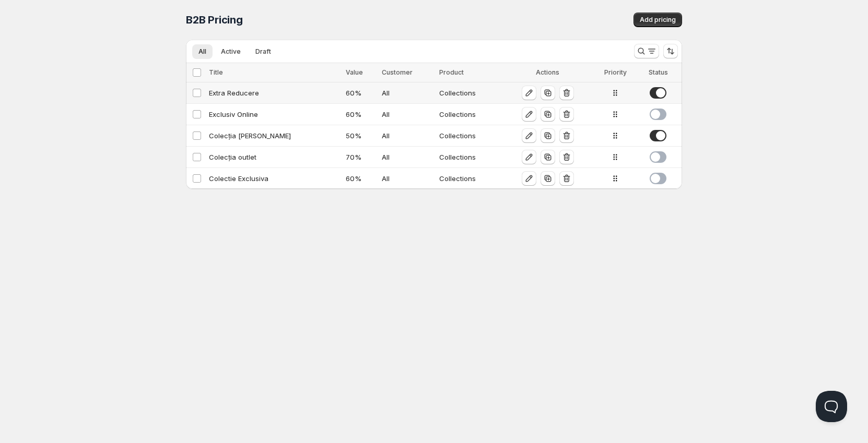 The image size is (868, 443). I want to click on button: Sort the results, so click(670, 51).